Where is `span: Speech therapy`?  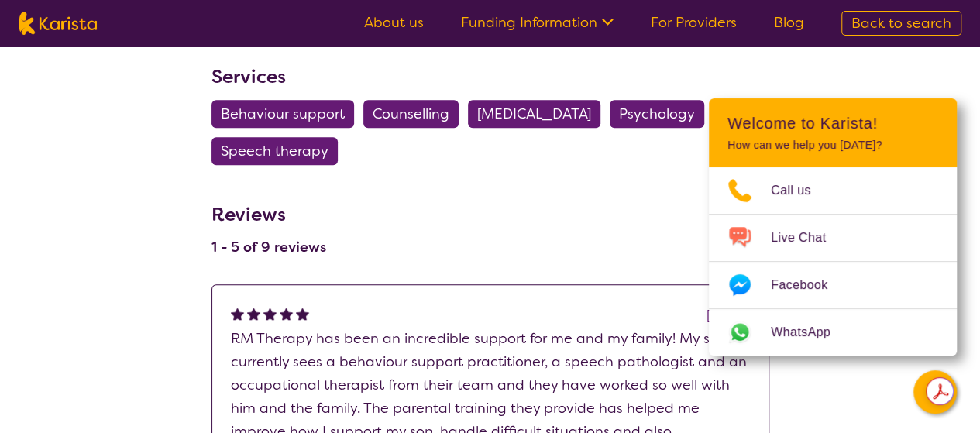 span: Speech therapy is located at coordinates (275, 151).